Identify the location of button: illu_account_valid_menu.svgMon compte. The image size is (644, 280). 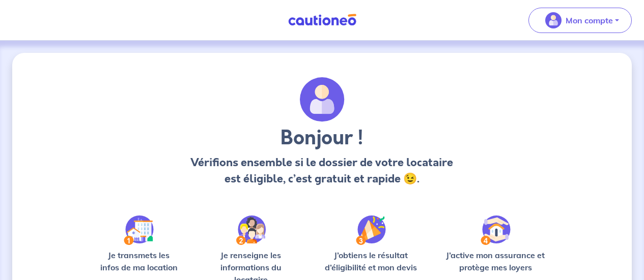
(580, 20).